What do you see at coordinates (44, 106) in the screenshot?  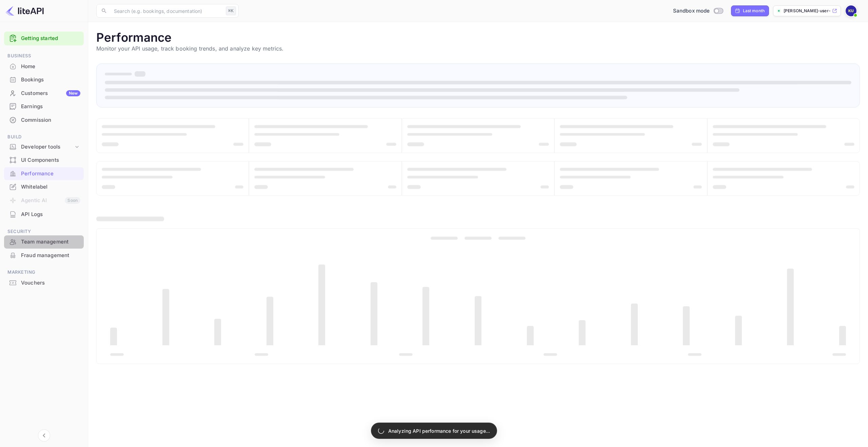 I see `a: Earnings` at bounding box center [44, 106].